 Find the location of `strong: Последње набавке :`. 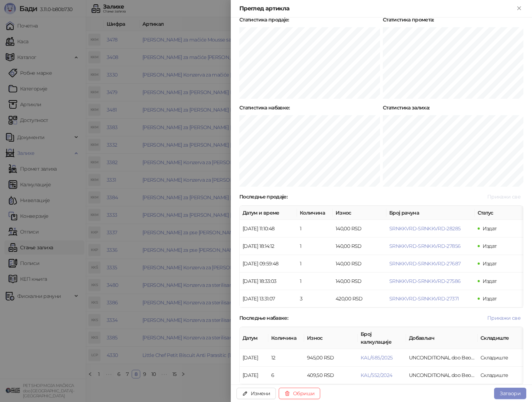

strong: Последње набавке : is located at coordinates (264, 318).